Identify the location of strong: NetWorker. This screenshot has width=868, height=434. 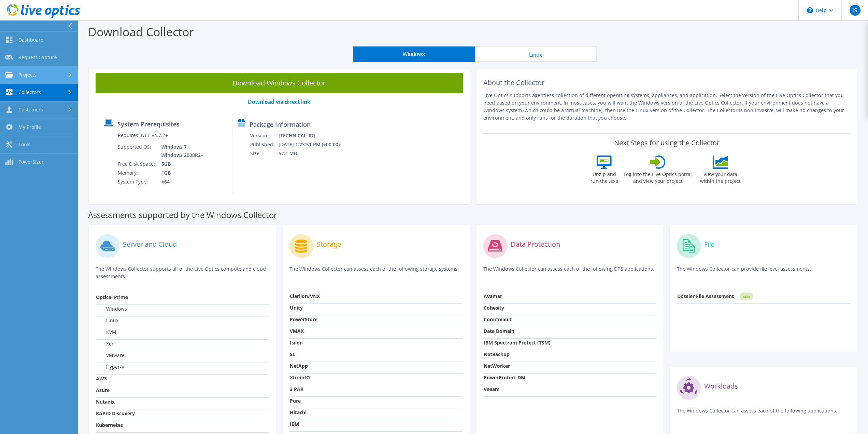
(497, 366).